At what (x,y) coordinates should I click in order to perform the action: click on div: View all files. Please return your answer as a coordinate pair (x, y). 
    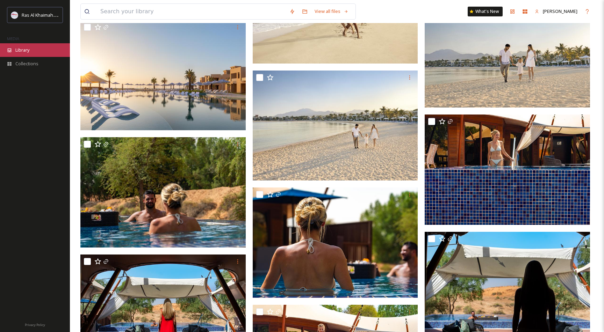
    Looking at the image, I should click on (331, 11).